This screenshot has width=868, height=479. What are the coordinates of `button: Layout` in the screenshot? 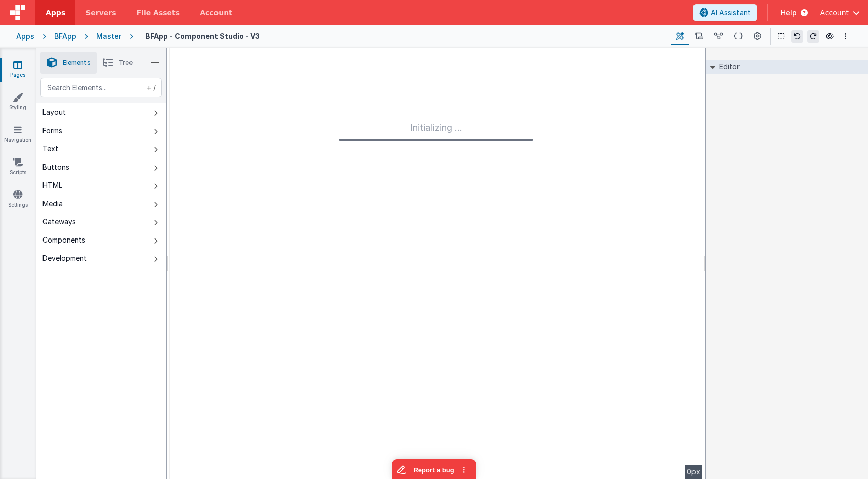 It's located at (101, 112).